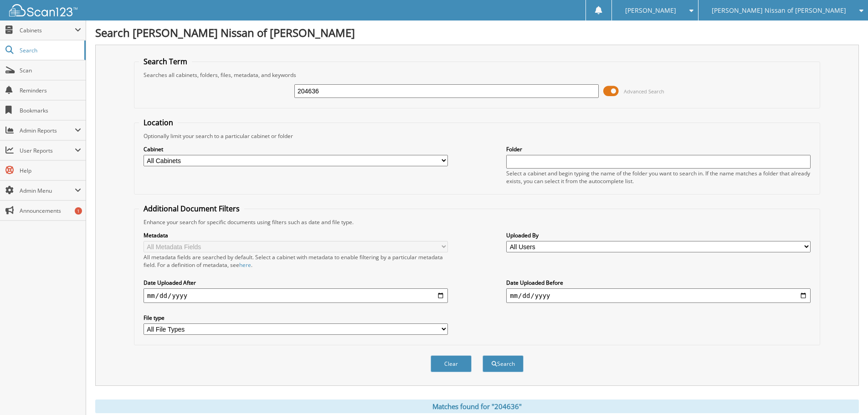 This screenshot has height=415, width=868. I want to click on span: User Reports, so click(47, 150).